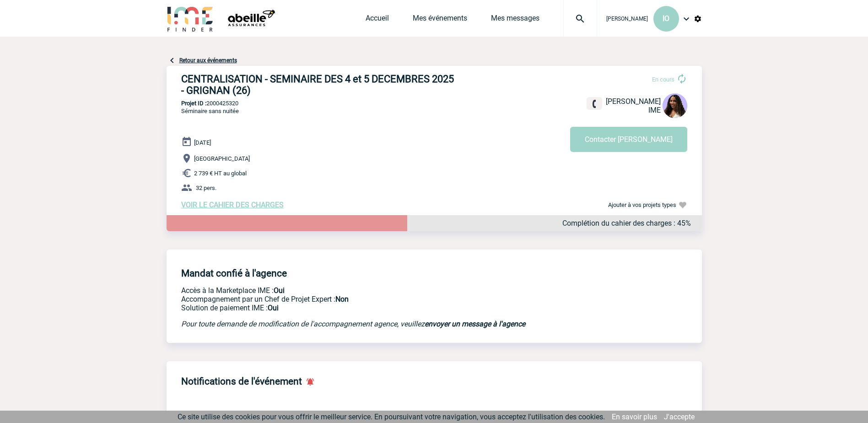  What do you see at coordinates (515, 20) in the screenshot?
I see `a: Mes messages` at bounding box center [515, 20].